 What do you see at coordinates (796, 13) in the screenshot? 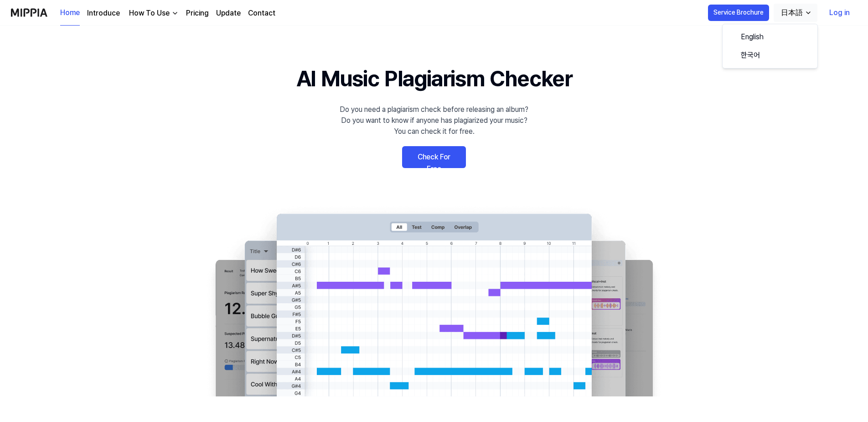
I see `button: 日本語` at bounding box center [796, 13].